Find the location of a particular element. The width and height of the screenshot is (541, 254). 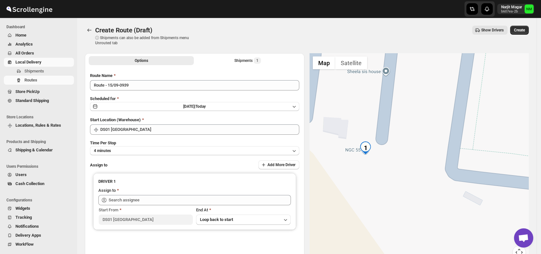

button: Shipments is located at coordinates (39, 71).